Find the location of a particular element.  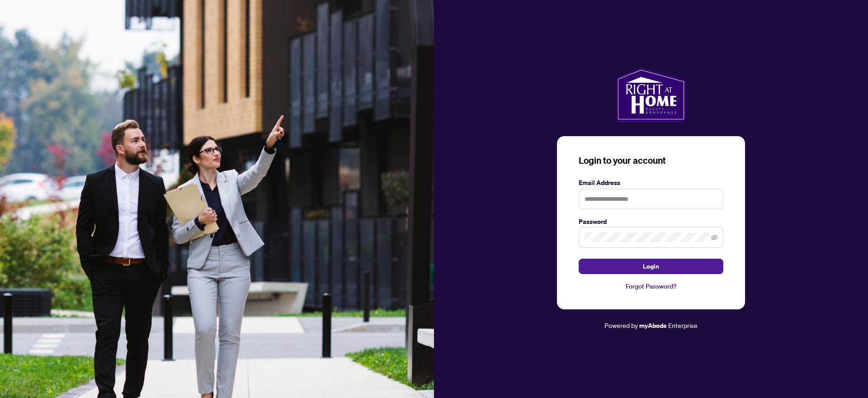

a: myAbode is located at coordinates (653, 326).